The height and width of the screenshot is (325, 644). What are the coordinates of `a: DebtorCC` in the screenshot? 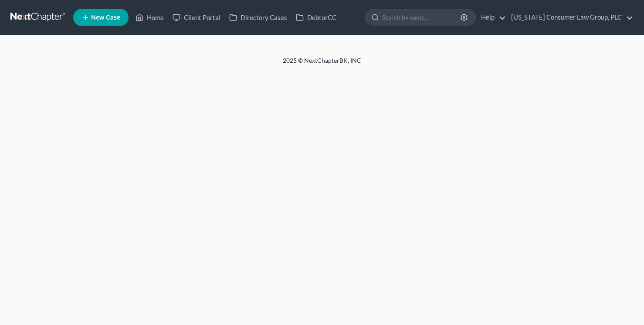 It's located at (316, 18).